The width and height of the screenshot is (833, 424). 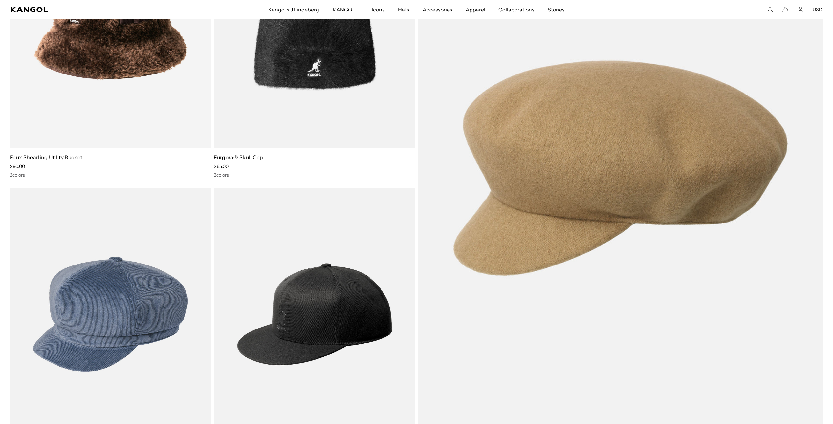 What do you see at coordinates (221, 166) in the screenshot?
I see `span: $65.00` at bounding box center [221, 166].